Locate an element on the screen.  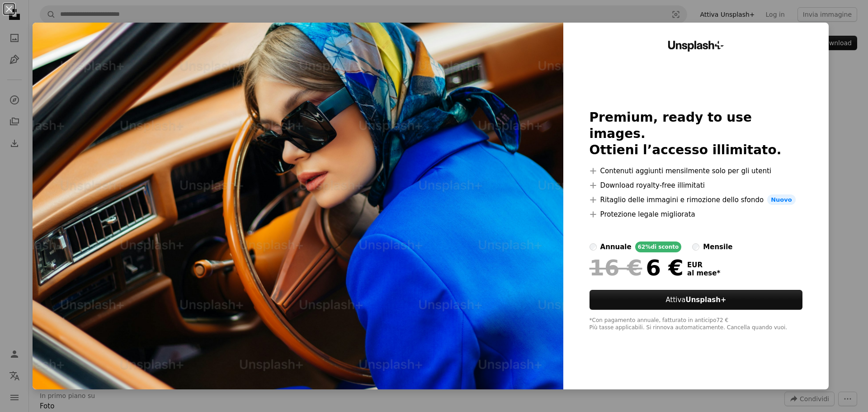
span: 16 € is located at coordinates (615, 267).